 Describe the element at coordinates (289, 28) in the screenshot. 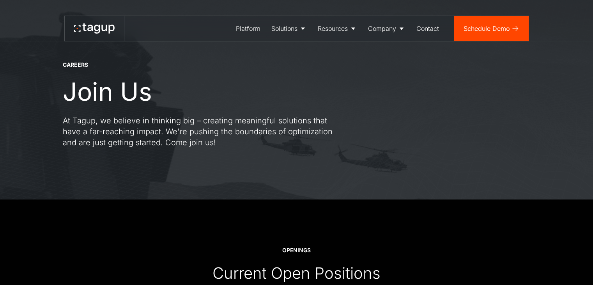

I see `a: Solutions` at that location.